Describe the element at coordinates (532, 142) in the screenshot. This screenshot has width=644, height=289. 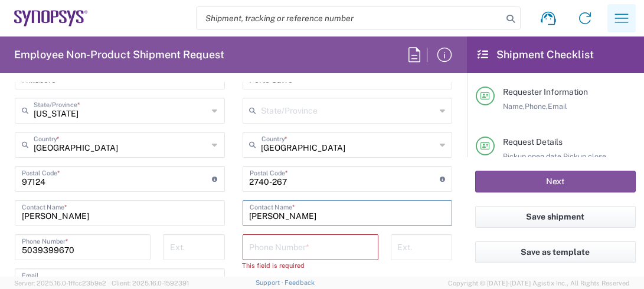
I see `span: Request Details` at that location.